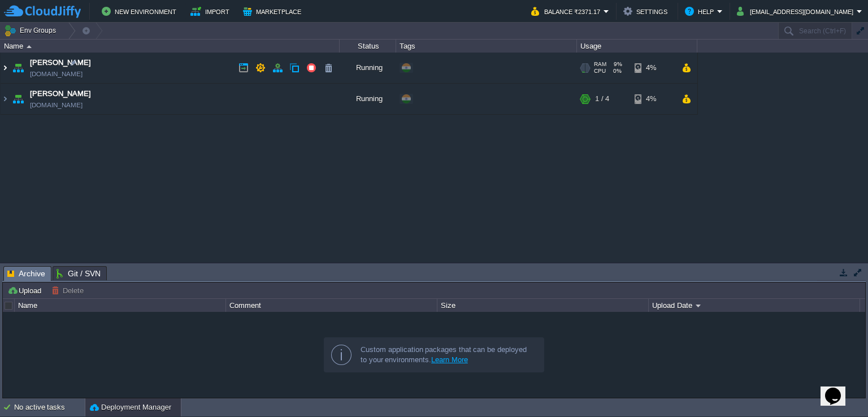 The width and height of the screenshot is (868, 417). What do you see at coordinates (615, 71) in the screenshot?
I see `span: 0%` at bounding box center [615, 71].